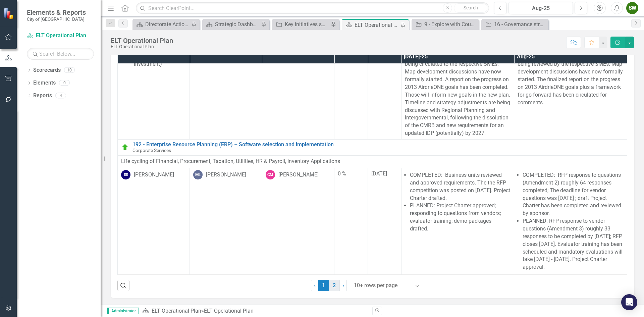 This screenshot has height=317, width=644. Describe the element at coordinates (167, 24) in the screenshot. I see `div: Directorate Action Plan` at that location.